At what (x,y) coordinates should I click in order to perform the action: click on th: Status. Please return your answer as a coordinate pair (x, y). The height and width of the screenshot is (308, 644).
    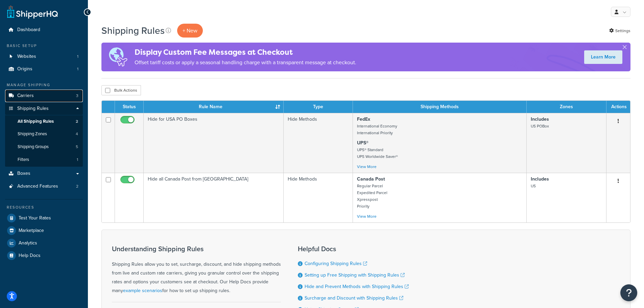
    Looking at the image, I should click on (129, 107).